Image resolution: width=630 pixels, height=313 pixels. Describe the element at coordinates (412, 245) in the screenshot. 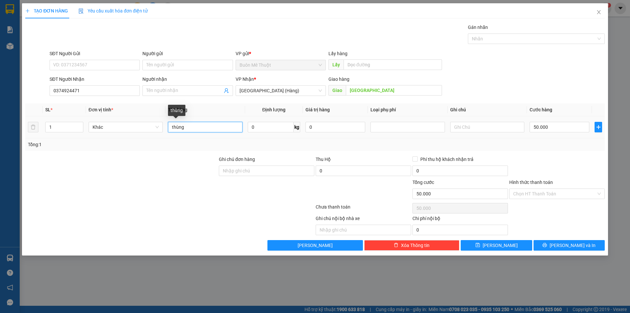

I see `button: deleteXóa Thông tin` at that location.